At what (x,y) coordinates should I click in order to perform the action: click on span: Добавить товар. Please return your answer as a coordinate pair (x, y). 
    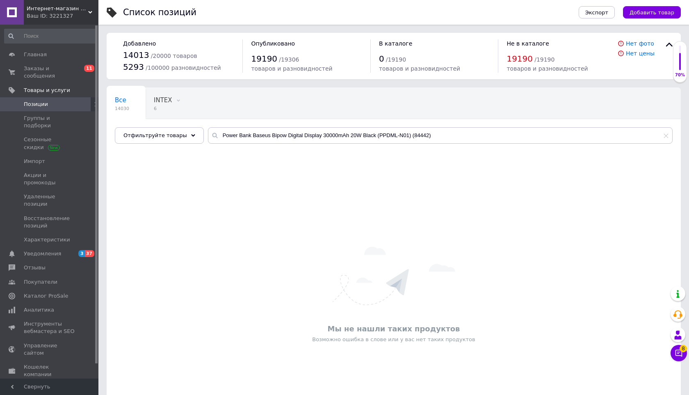
    Looking at the image, I should click on (652, 12).